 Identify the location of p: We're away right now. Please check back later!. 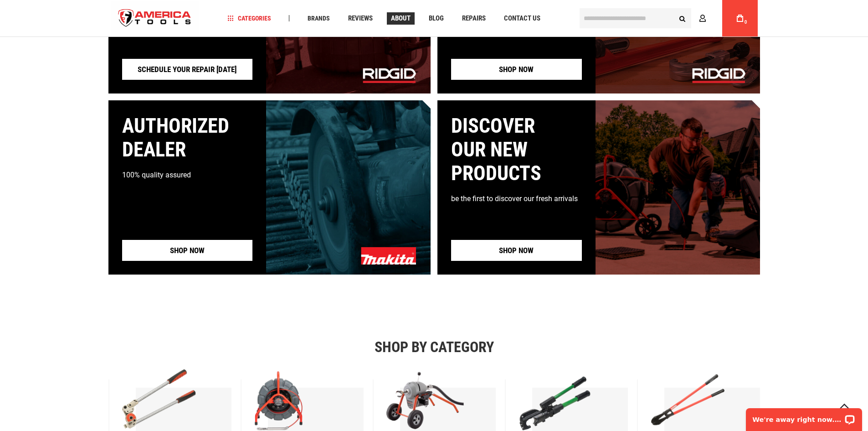
(58, 17).